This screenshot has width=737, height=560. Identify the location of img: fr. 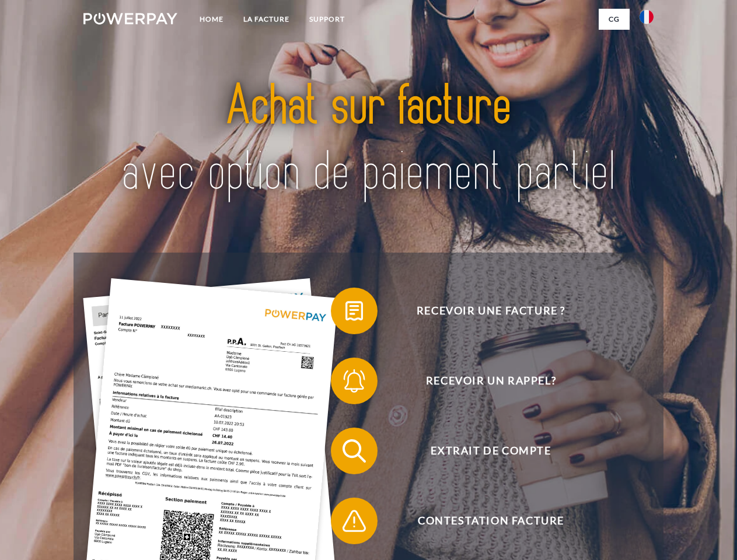
(647, 17).